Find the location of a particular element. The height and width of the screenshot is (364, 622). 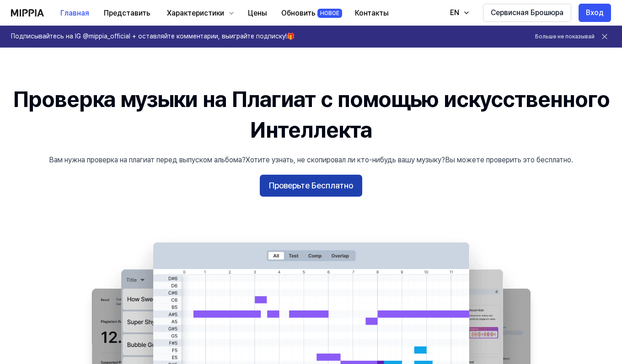

ya-tr-span: Подписывайтесь на IG @mippia_official + оставляйте комментарии, выиграйте подписку! is located at coordinates (149, 36).